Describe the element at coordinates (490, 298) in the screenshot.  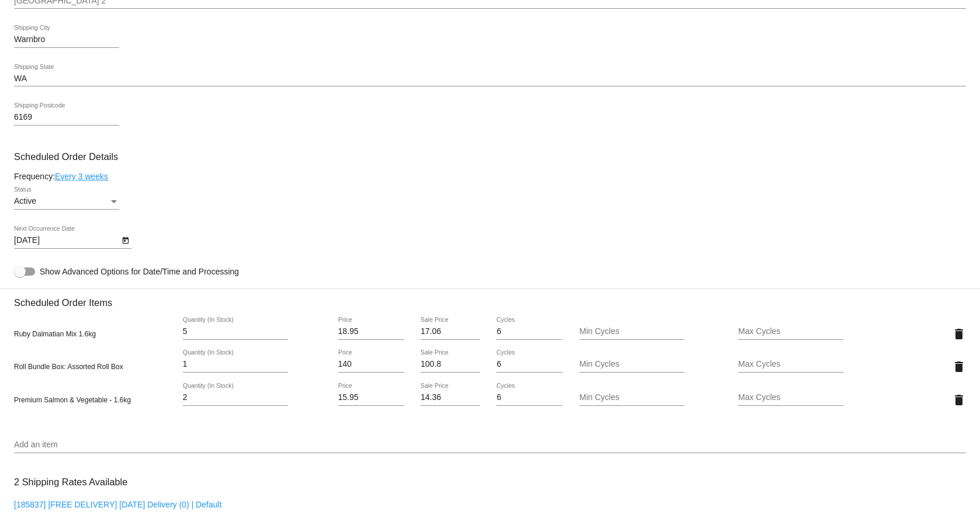
I see `h3: Scheduled Order Items` at that location.